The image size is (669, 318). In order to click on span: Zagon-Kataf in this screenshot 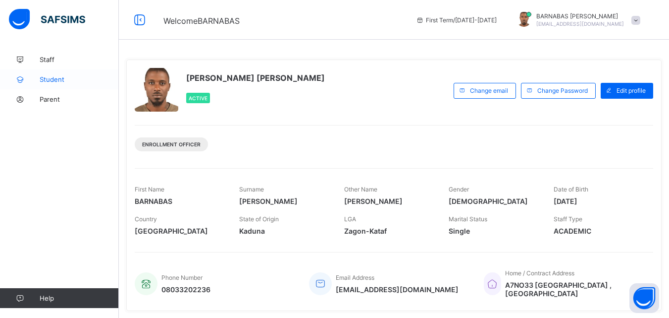, I will do `click(389, 230)`.